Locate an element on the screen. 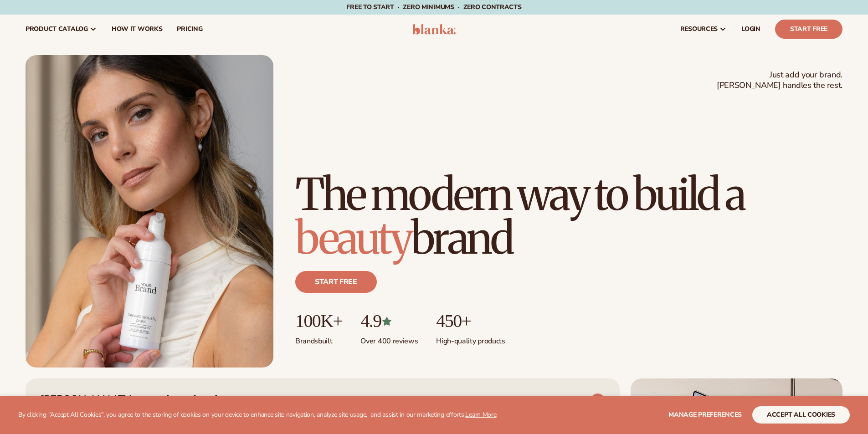 The height and width of the screenshot is (434, 868). span: Free to start · ZERO minimums · ZERO contracts is located at coordinates (434, 7).